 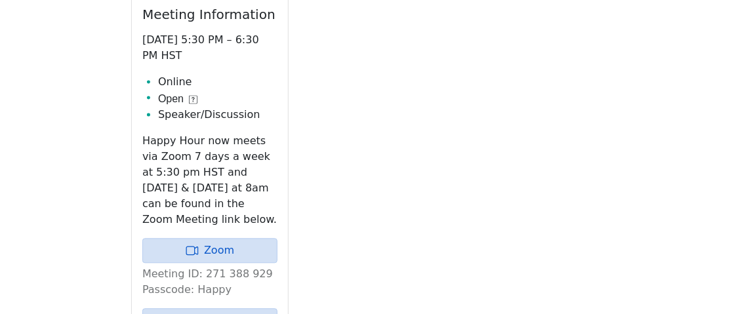 What do you see at coordinates (210, 283) in the screenshot?
I see `p: Meeting ID: 271 388 929 Passcode: Happy` at bounding box center [210, 283].